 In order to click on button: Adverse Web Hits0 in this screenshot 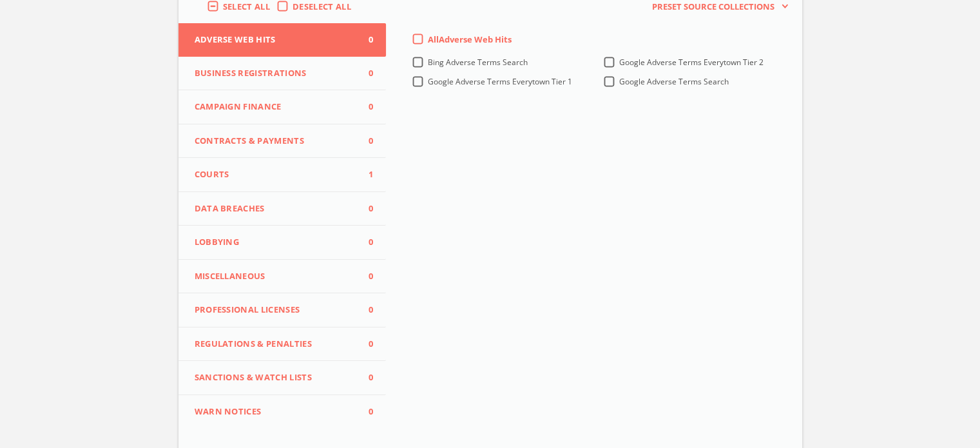, I will do `click(282, 40)`.